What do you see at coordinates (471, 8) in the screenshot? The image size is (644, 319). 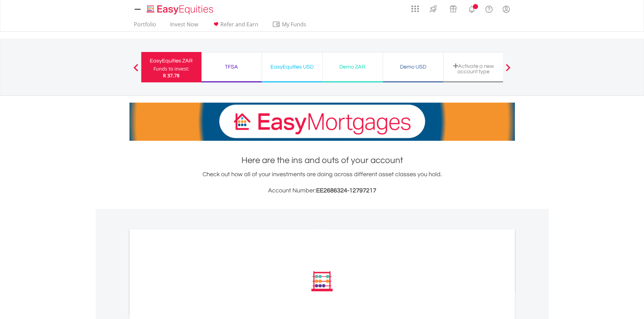 I see `a: Notifications` at bounding box center [471, 8].